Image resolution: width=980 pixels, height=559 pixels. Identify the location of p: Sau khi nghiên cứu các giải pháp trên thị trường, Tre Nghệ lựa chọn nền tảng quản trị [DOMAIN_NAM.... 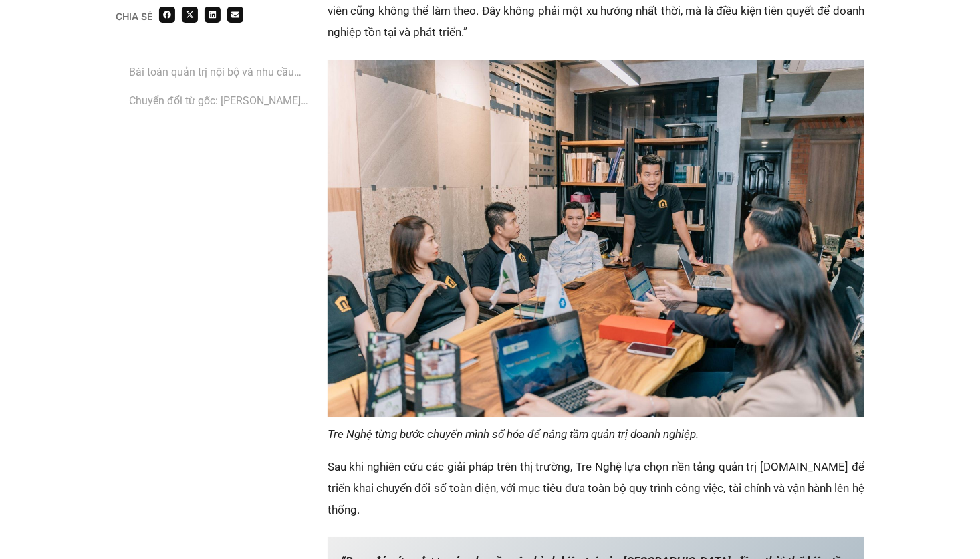
(596, 488).